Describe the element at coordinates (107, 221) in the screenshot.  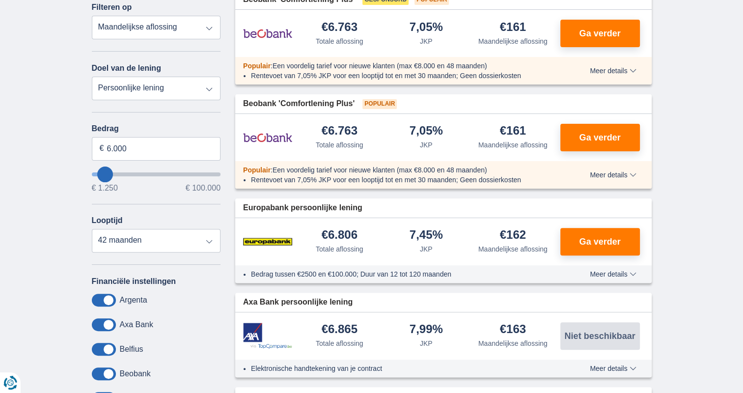
I see `label: Looptijd` at that location.